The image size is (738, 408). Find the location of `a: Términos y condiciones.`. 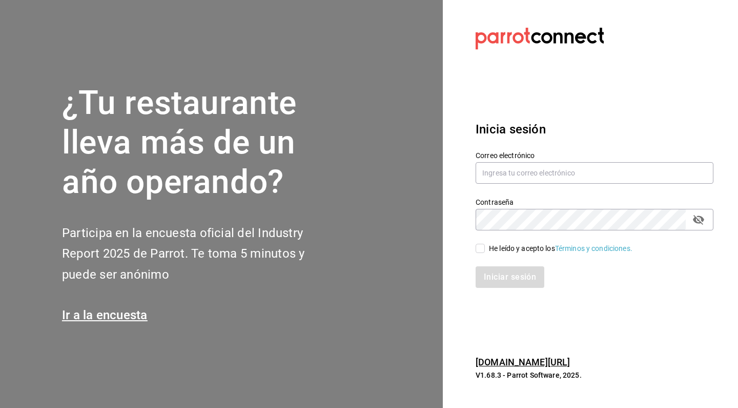

a: Términos y condiciones. is located at coordinates (594, 248).